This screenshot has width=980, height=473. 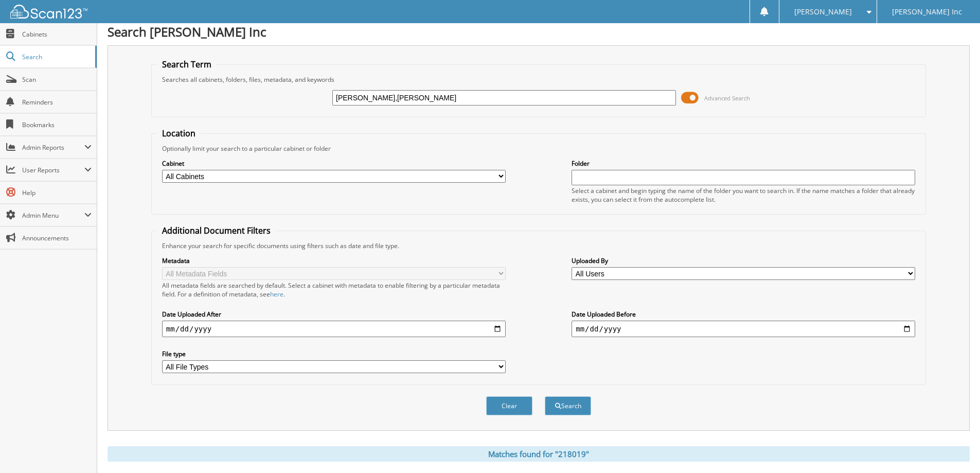 I want to click on label: Uploaded By, so click(x=744, y=260).